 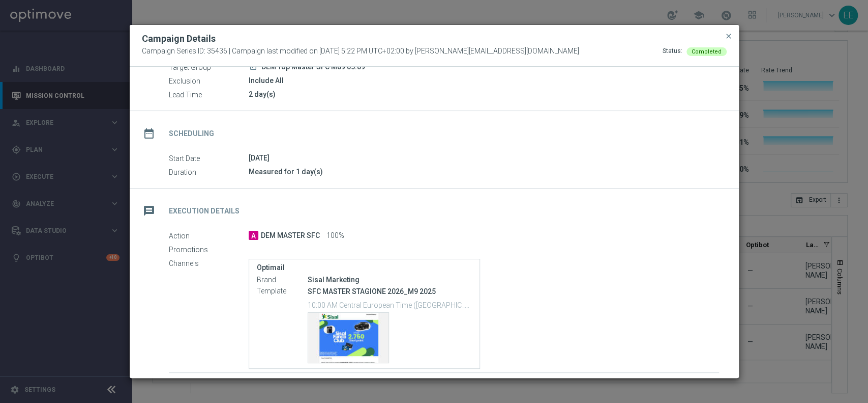 What do you see at coordinates (208, 158) in the screenshot?
I see `label: Start Date` at bounding box center [208, 158].